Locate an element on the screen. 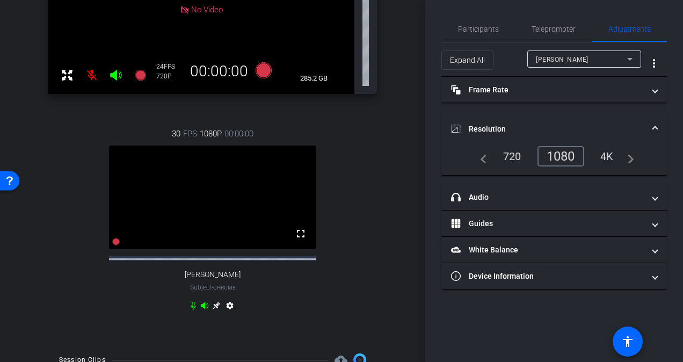 The height and width of the screenshot is (362, 683). span: No Video is located at coordinates (207, 9).